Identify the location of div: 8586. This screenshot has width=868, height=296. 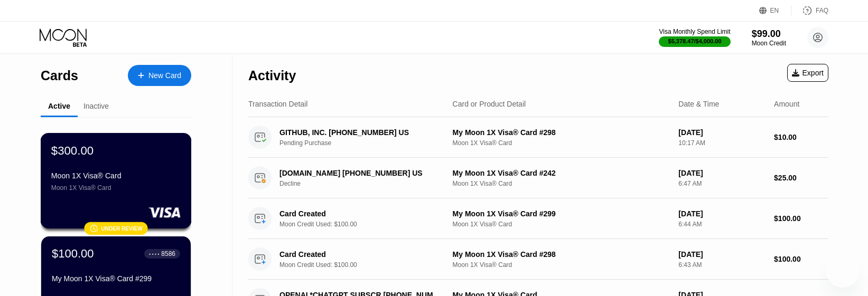
(168, 254).